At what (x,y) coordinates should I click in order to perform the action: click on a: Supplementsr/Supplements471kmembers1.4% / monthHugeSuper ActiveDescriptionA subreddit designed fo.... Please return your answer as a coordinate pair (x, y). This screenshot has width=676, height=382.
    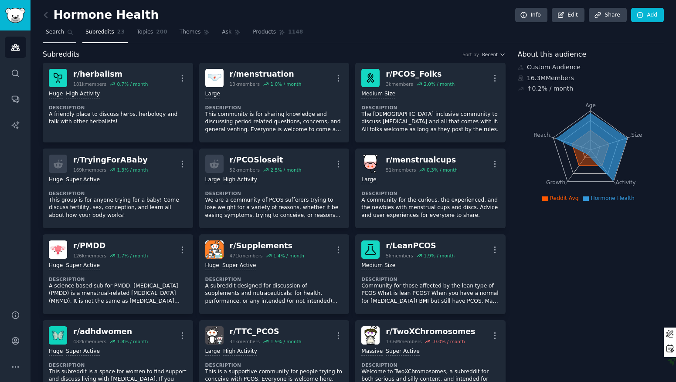
    Looking at the image, I should click on (274, 274).